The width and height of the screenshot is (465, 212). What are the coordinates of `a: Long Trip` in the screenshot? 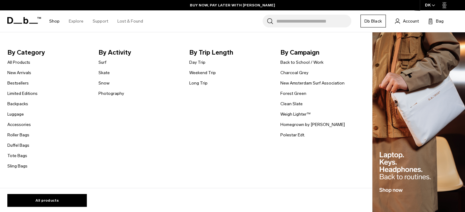 It's located at (198, 83).